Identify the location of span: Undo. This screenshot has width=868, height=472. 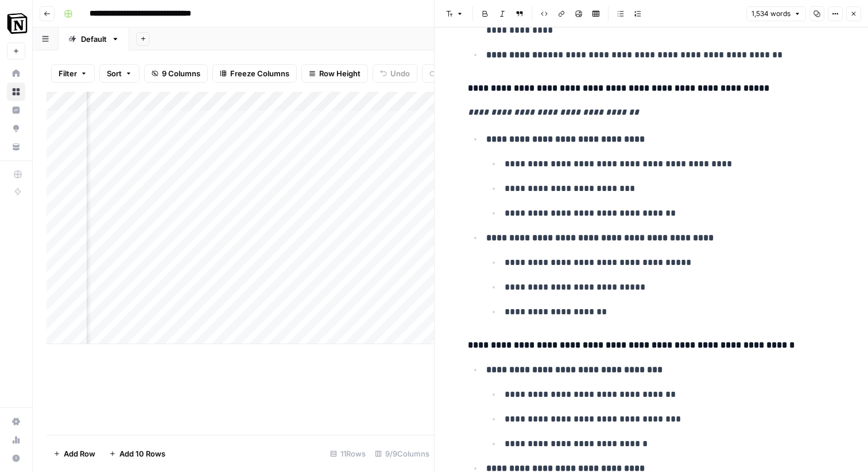
(400, 74).